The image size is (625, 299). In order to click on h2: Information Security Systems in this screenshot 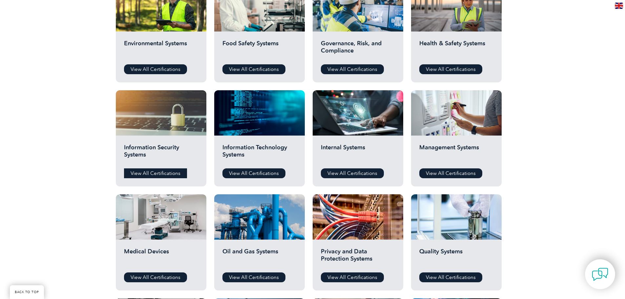, I will do `click(161, 153)`.